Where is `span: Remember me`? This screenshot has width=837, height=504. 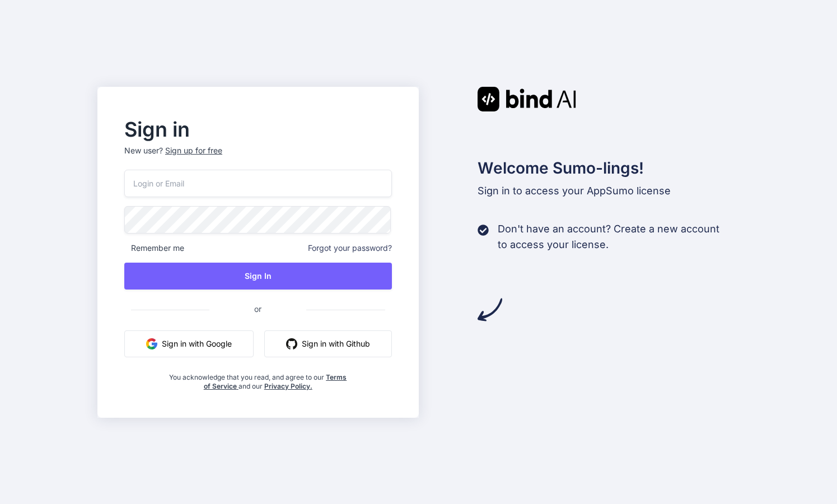
span: Remember me is located at coordinates (154, 248).